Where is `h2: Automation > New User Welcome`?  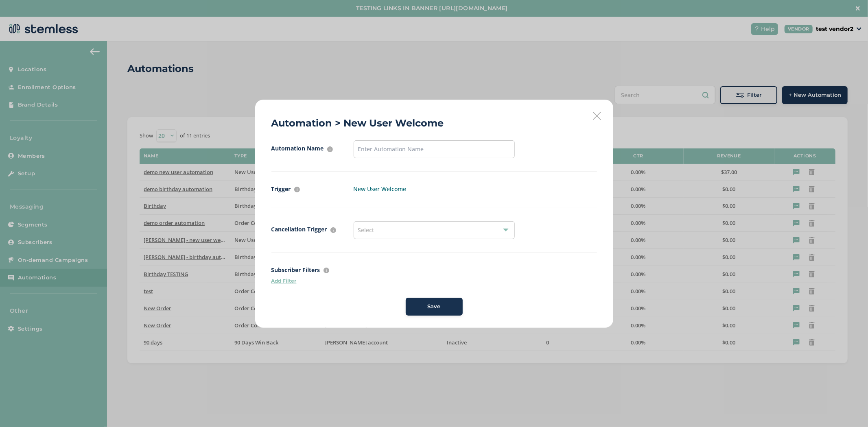
h2: Automation > New User Welcome is located at coordinates (358, 124).